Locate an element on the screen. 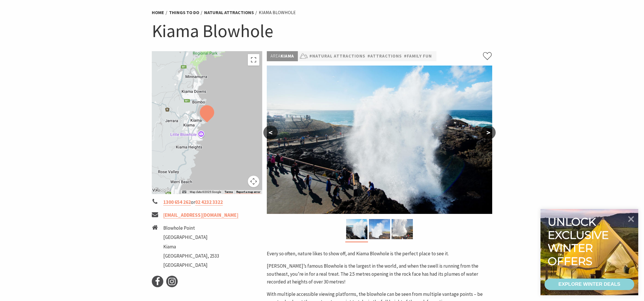 This screenshot has width=644, height=301. a: Report a map error is located at coordinates (248, 192).